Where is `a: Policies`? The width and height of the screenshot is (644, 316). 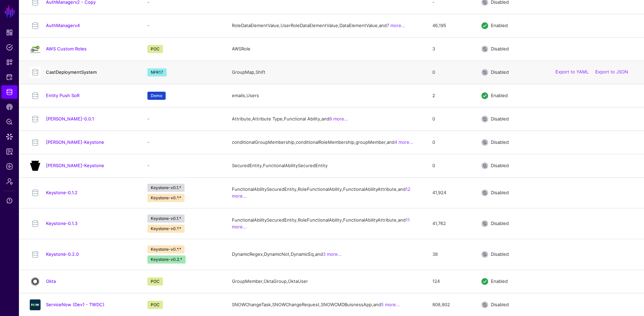
a: Policies is located at coordinates (10, 47).